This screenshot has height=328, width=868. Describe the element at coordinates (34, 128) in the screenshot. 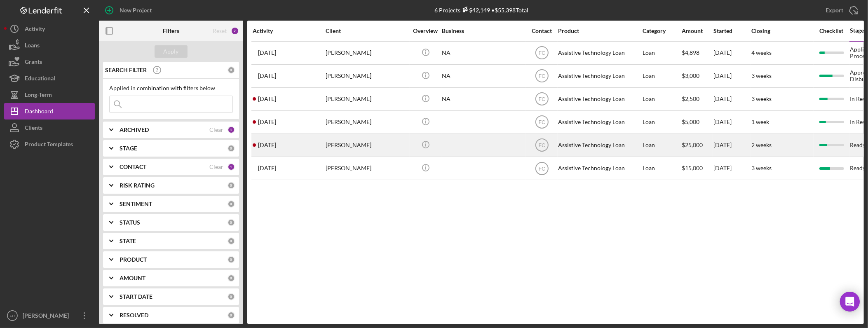

I see `div: Clients` at that location.